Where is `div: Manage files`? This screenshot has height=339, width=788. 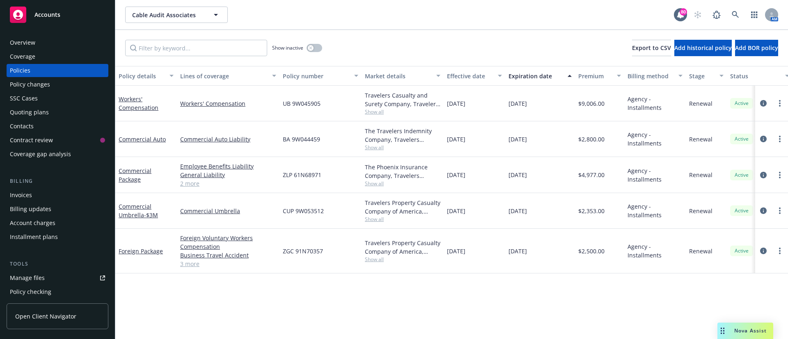
div: Manage files is located at coordinates (27, 278).